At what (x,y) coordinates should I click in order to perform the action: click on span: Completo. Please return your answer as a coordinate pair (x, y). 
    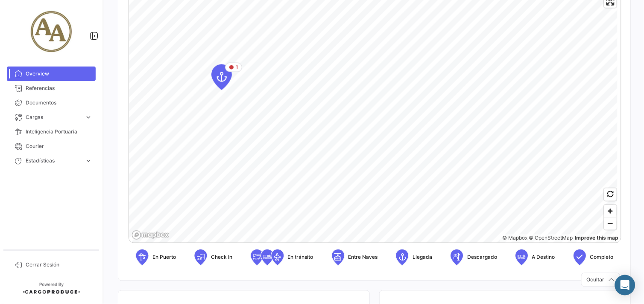
    Looking at the image, I should click on (602, 258).